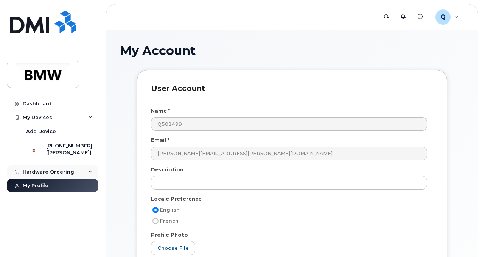  What do you see at coordinates (169, 220) in the screenshot?
I see `span: French` at bounding box center [169, 220].